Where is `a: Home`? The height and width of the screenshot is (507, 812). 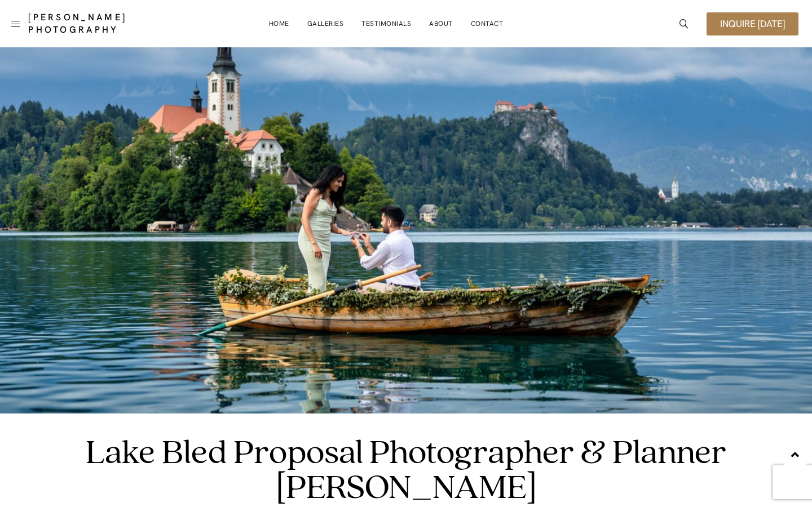
a: Home is located at coordinates (279, 23).